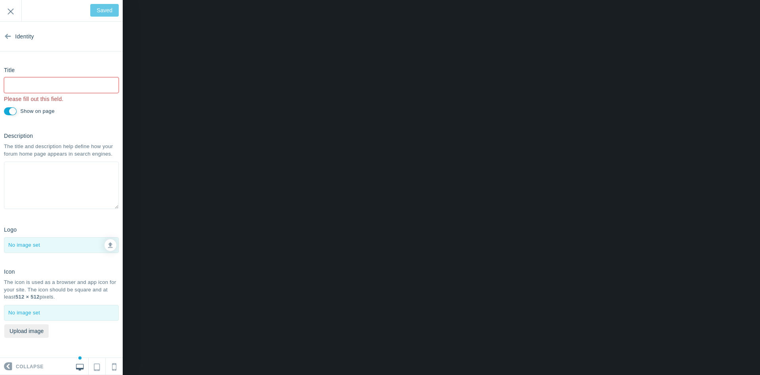 This screenshot has width=760, height=375. What do you see at coordinates (61, 150) in the screenshot?
I see `div: The title and description help define how your forum home page appears in search engines.` at bounding box center [61, 150].